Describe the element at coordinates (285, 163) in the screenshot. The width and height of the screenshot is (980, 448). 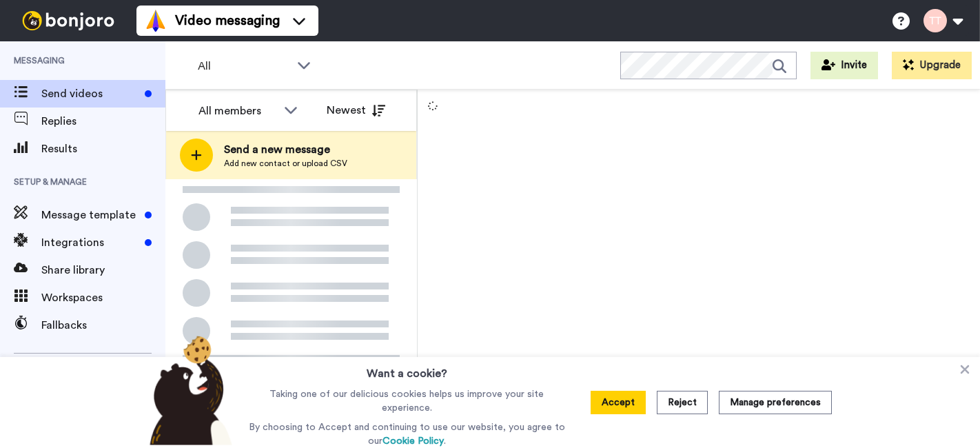
I see `span: Add new contact or upload CSV` at that location.